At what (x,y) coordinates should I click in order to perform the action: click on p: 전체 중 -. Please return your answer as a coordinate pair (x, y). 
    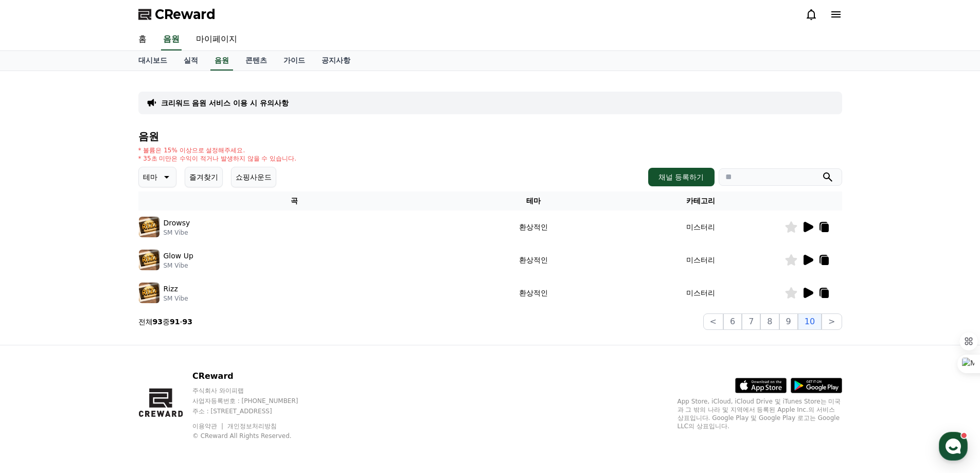
    Looking at the image, I should click on (165, 322).